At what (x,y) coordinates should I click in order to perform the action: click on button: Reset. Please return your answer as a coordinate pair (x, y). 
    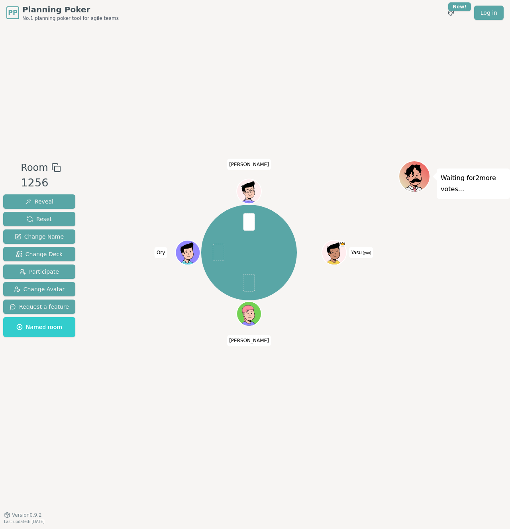
    Looking at the image, I should click on (39, 219).